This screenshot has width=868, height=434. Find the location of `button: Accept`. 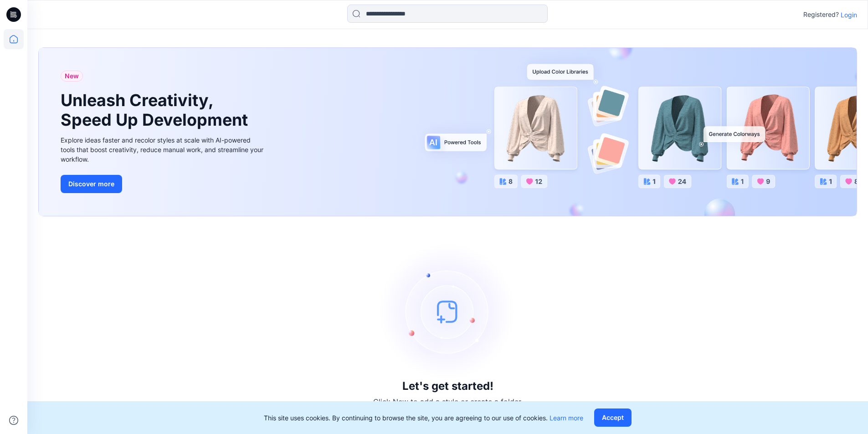

button: Accept is located at coordinates (613, 418).